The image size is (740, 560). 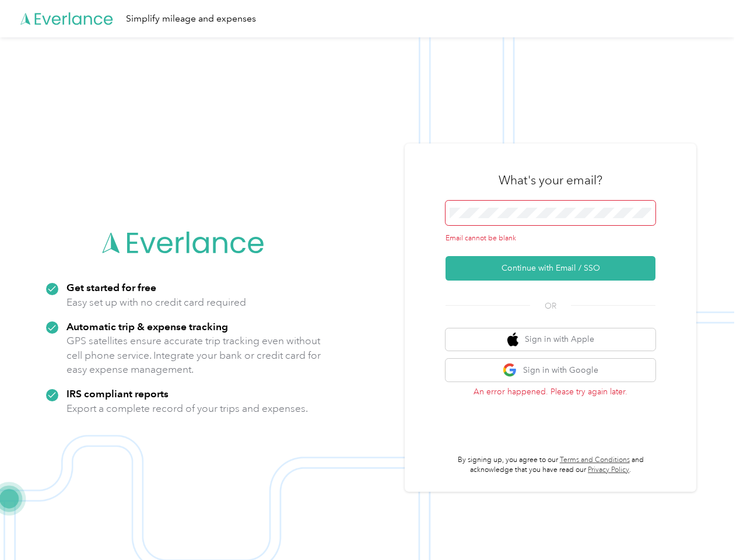 What do you see at coordinates (550, 238) in the screenshot?
I see `div: Email cannot be blank` at bounding box center [550, 238].